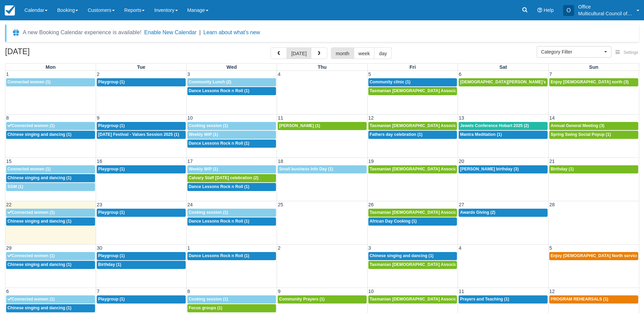 This screenshot has height=313, width=644. I want to click on a: Annual General Meeting (3), so click(593, 126).